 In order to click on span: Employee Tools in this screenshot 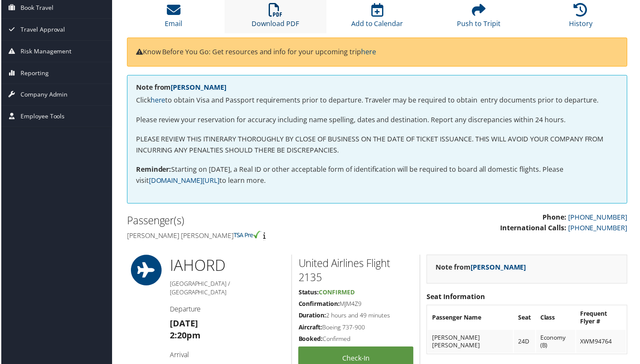, I will do `click(42, 117)`.